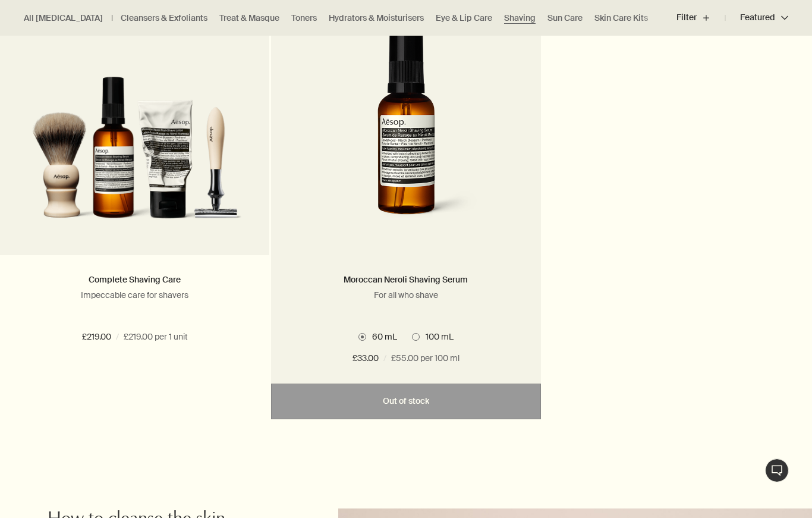  I want to click on button: Out of stock - £33.00, so click(405, 401).